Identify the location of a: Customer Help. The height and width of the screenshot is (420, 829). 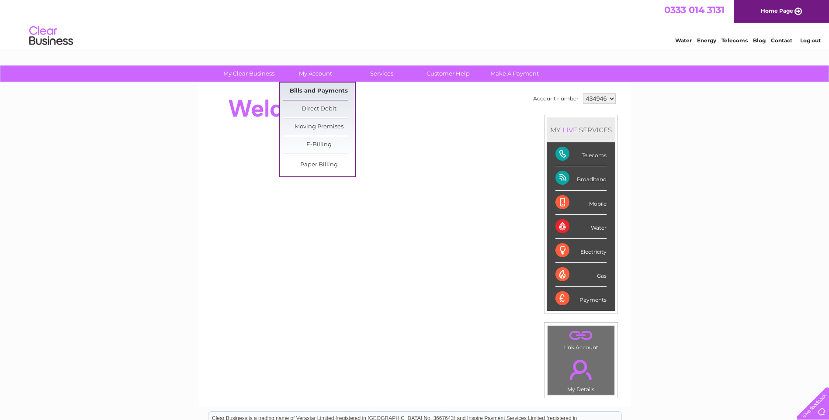
(448, 73).